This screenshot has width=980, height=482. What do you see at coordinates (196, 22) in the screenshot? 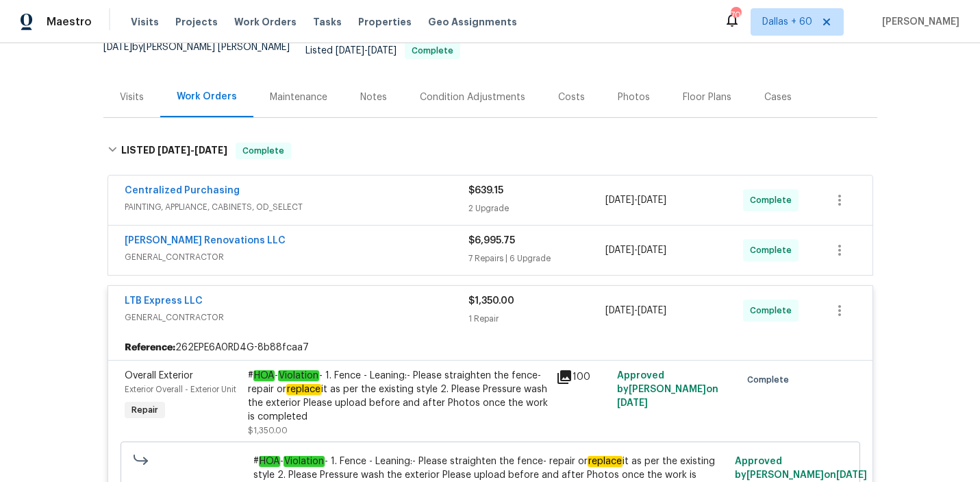
I see `span: Projects` at bounding box center [196, 22].